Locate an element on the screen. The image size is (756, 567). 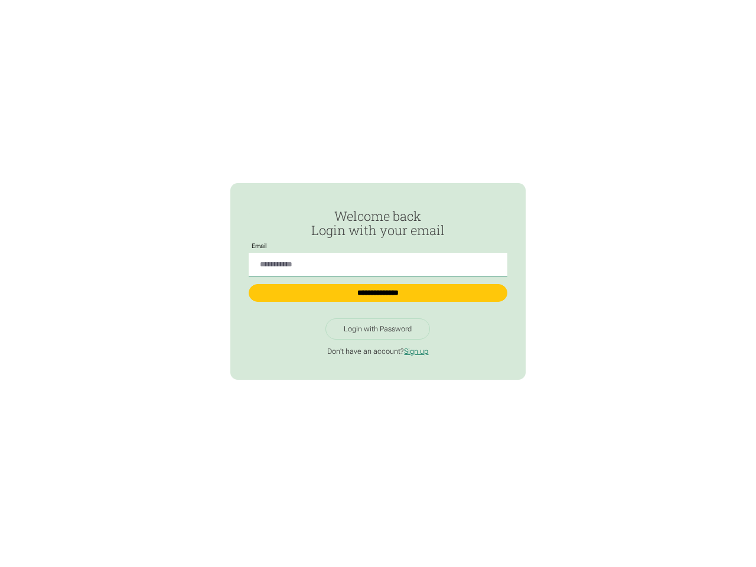
p: Don't have an account? is located at coordinates (377, 351).